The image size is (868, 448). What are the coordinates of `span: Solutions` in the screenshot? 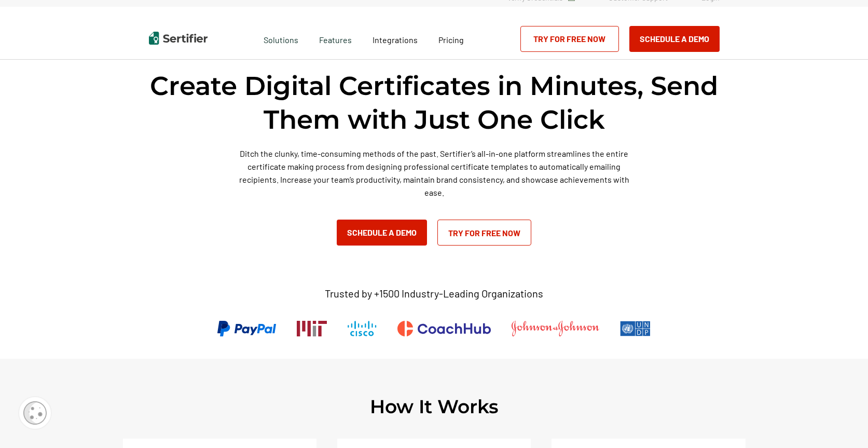 It's located at (281, 39).